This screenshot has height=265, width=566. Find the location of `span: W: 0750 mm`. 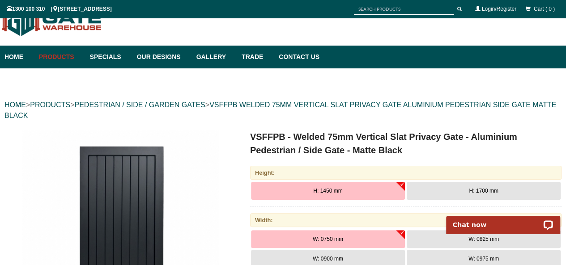

span: W: 0750 mm is located at coordinates (328, 239).